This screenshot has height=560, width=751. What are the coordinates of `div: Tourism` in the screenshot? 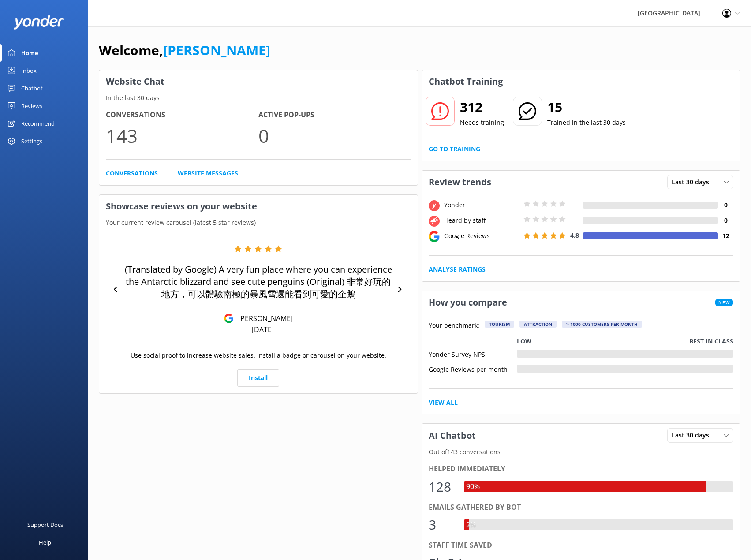 It's located at (500, 324).